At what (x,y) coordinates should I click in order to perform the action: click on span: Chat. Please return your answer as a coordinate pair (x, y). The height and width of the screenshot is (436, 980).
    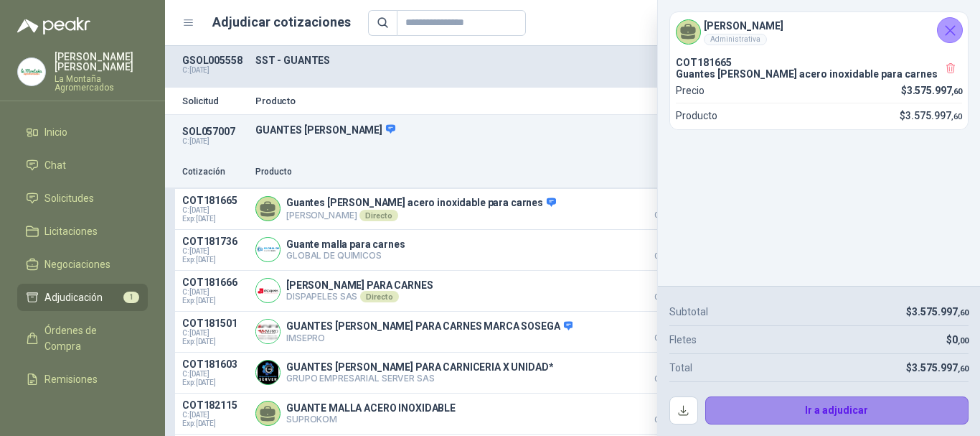
    Looking at the image, I should click on (56, 165).